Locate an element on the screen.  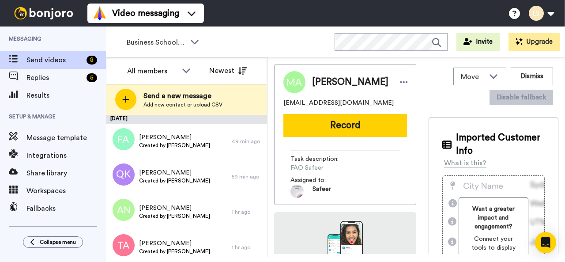
span: Share library is located at coordinates (66, 173).